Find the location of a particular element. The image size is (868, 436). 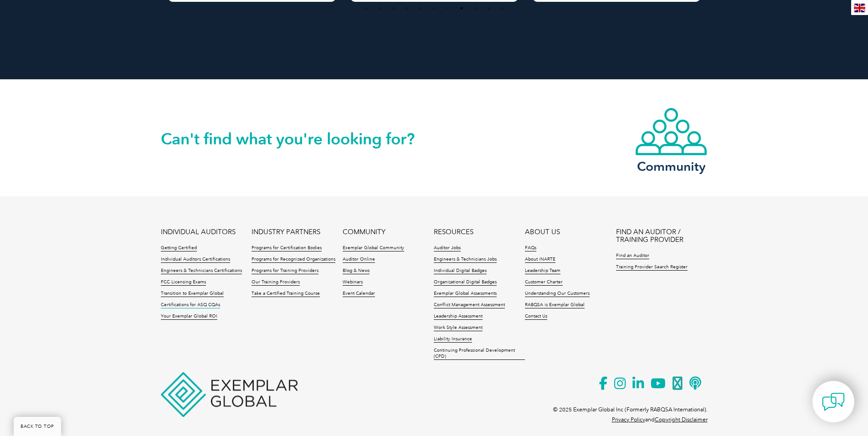

a: Leadership Assessment is located at coordinates (458, 317).